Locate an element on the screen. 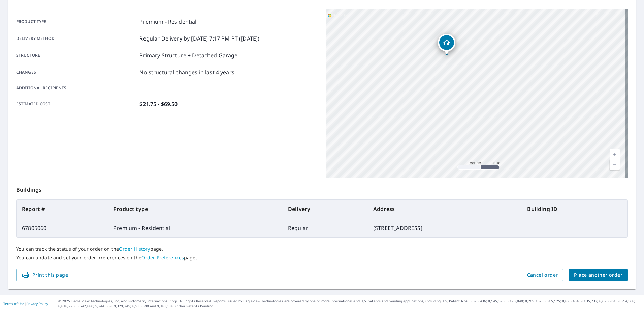 Image resolution: width=644 pixels, height=312 pixels. span: Place another order is located at coordinates (598, 275).